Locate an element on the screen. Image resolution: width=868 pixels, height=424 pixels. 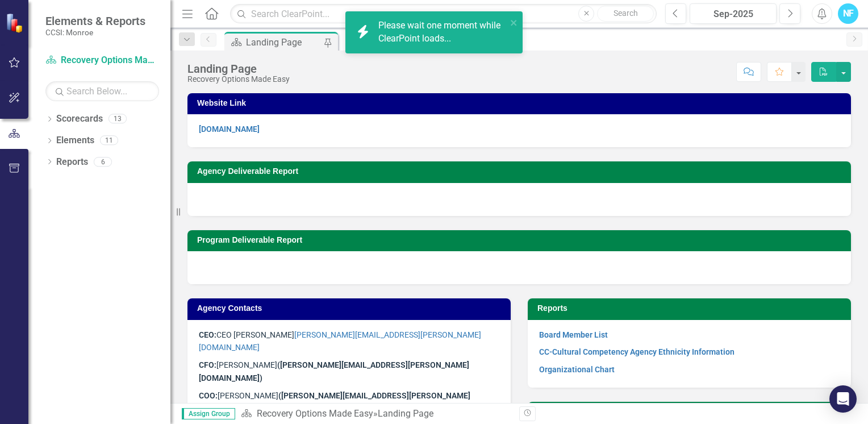
span: Elements & Reports is located at coordinates (96, 21).